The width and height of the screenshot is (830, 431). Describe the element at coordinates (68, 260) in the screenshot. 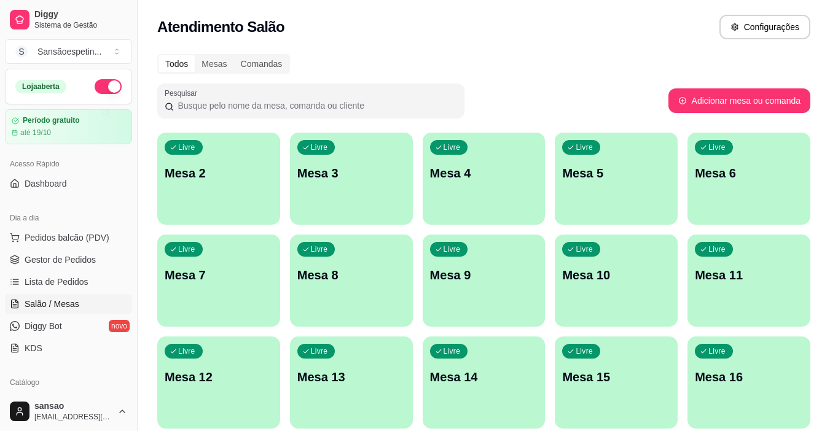

I see `a: Gestor de Pedidos` at that location.